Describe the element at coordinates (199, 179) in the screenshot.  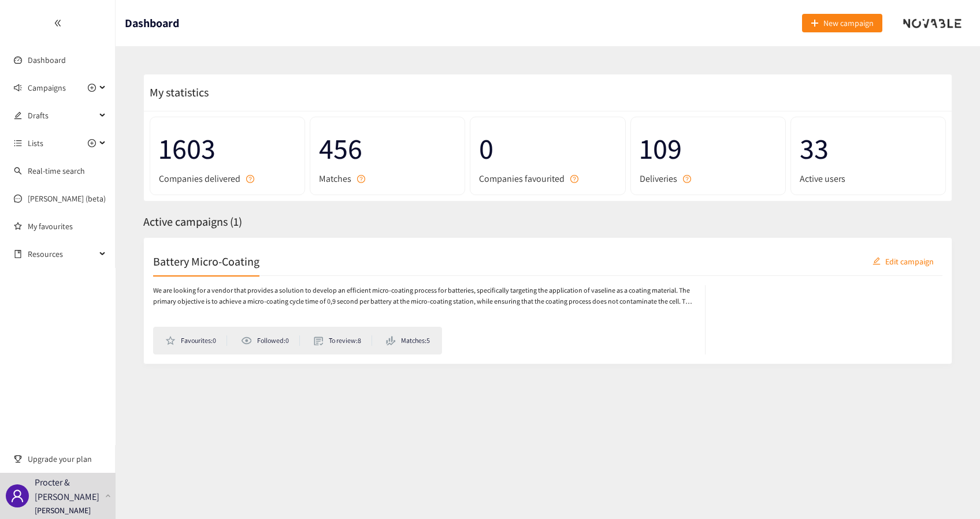
I see `span: Companies delivered` at that location.